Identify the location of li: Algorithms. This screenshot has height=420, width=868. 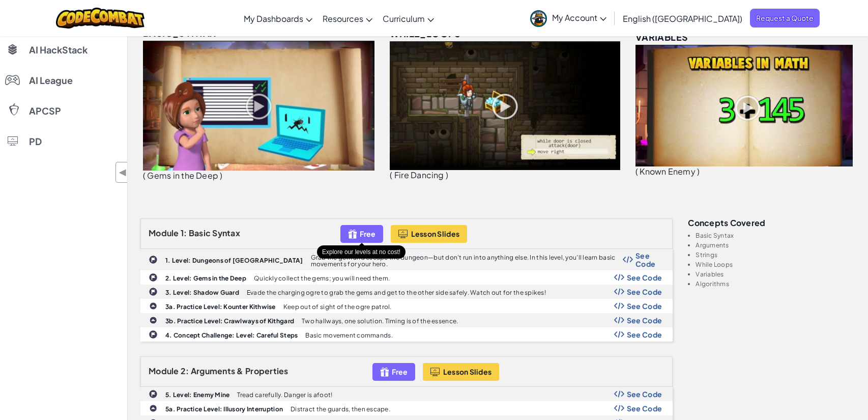
(776, 284).